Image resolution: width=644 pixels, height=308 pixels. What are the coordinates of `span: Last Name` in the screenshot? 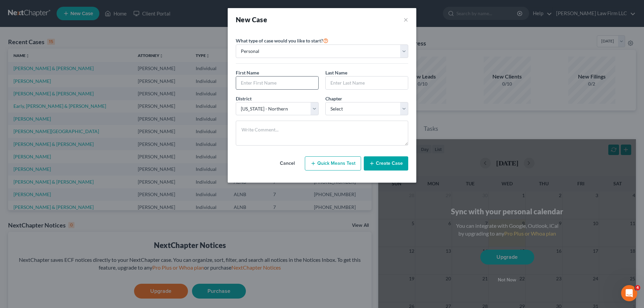 It's located at (336, 72).